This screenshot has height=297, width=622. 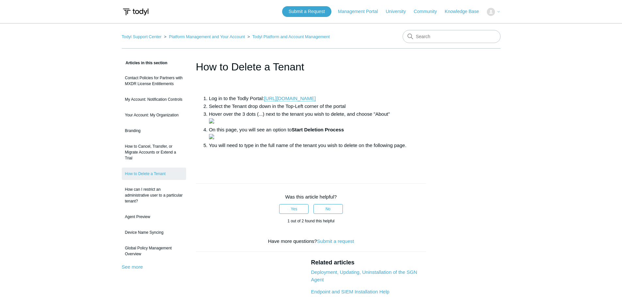 What do you see at coordinates (363, 276) in the screenshot?
I see `a: Deployment, Updating, Uninstallation of the SGN Agent` at bounding box center [363, 276].